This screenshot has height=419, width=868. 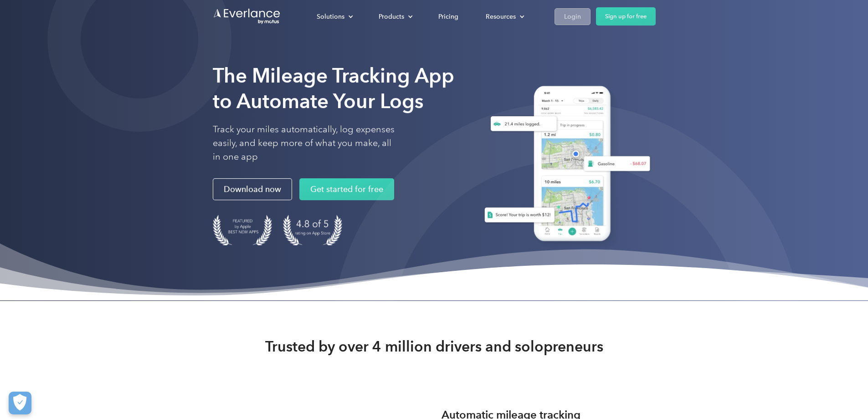 What do you see at coordinates (625, 16) in the screenshot?
I see `a: Sign up for free` at bounding box center [625, 16].